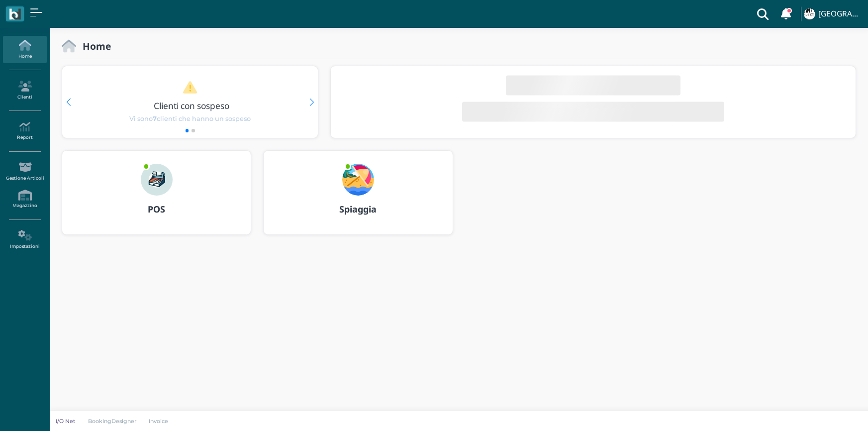 The image size is (868, 431). I want to click on a: Report, so click(24, 131).